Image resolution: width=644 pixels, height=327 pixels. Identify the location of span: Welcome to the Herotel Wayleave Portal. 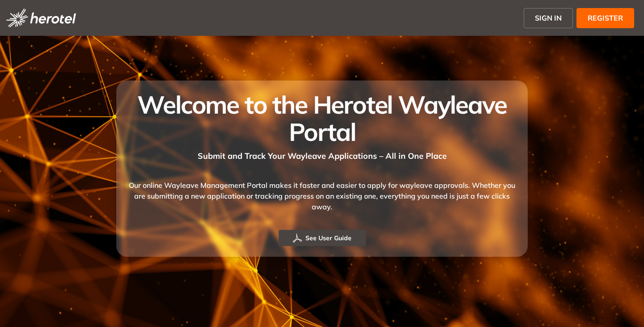
(322, 118).